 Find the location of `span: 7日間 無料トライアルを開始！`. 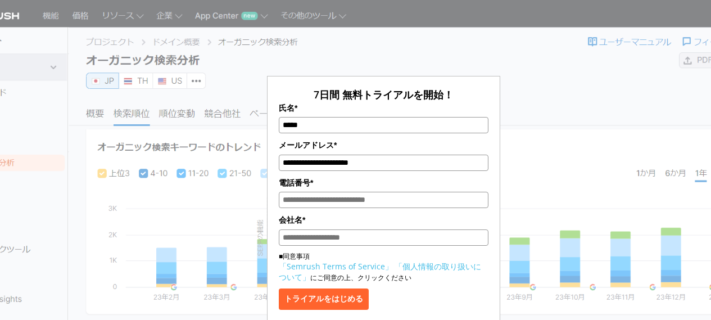

span: 7日間 無料トライアルを開始！ is located at coordinates (383, 94).